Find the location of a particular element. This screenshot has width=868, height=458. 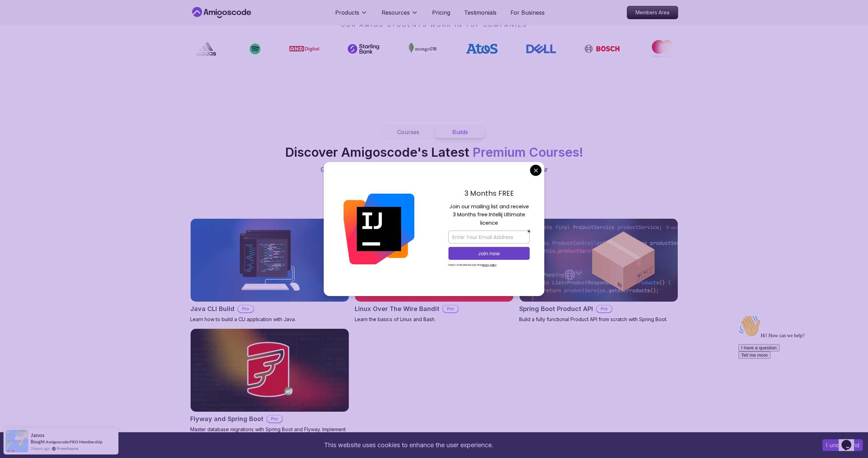

p: Learn how to build a CLI application with Java. is located at coordinates (270, 320).